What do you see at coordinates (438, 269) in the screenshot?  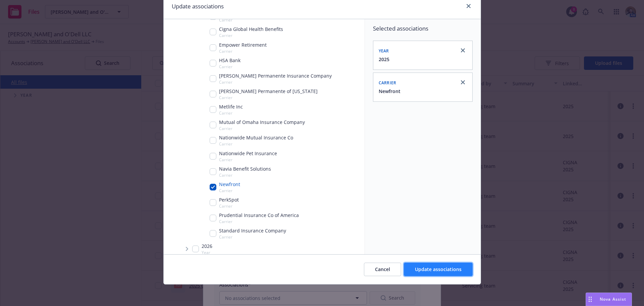 I see `span: Update associations` at bounding box center [438, 269].